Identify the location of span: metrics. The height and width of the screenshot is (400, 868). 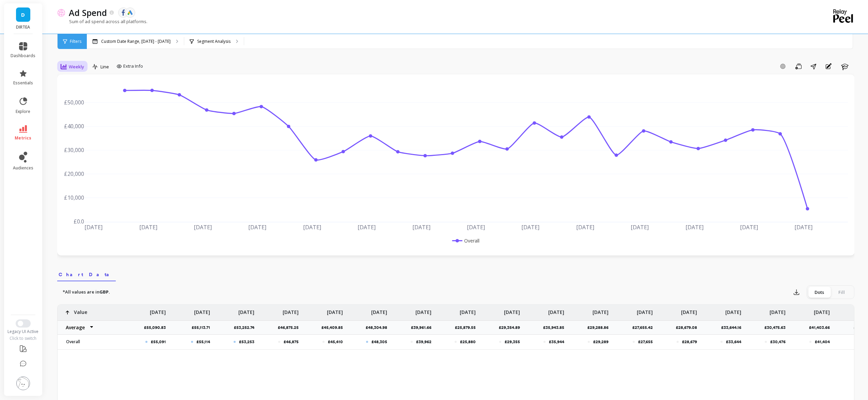
(24, 138).